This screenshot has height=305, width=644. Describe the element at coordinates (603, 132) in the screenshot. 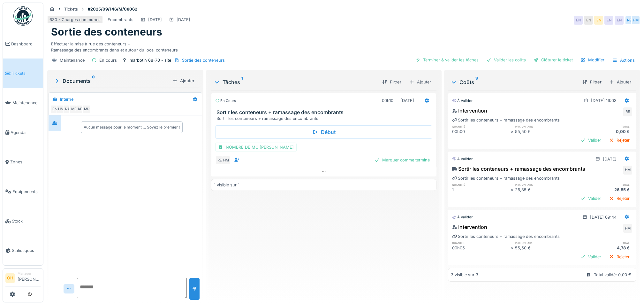

I see `div: 0,00 €` at that location.